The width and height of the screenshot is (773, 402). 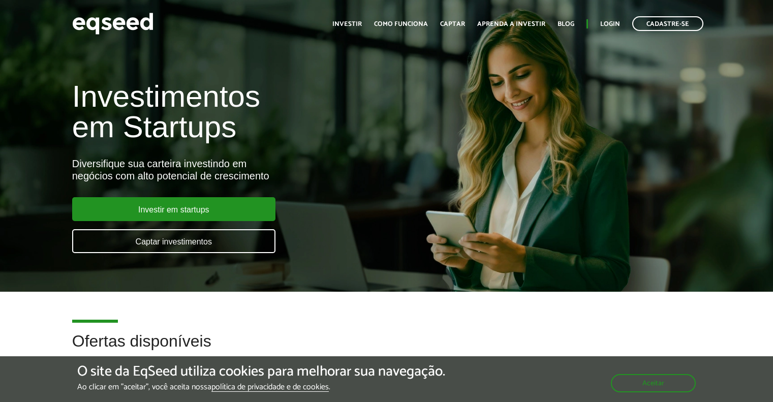 I want to click on div: Diversifique sua carteira investindo em negócios com alto potencial de crescimento, so click(x=258, y=170).